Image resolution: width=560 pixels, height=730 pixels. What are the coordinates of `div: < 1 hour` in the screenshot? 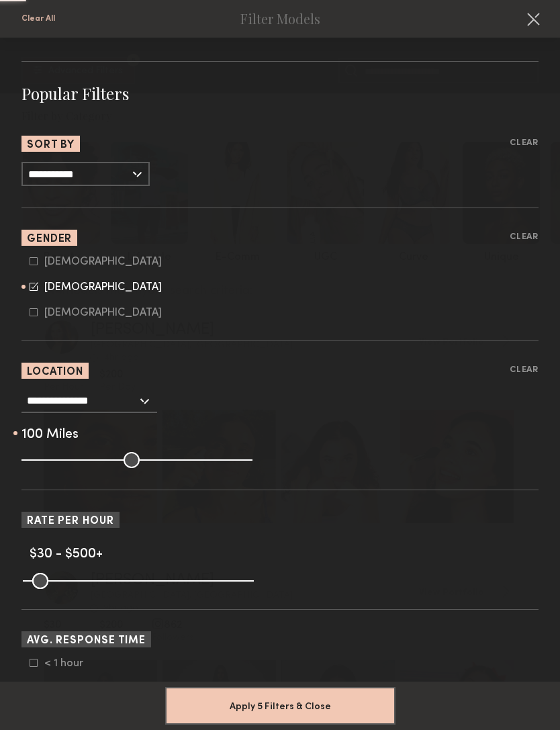 It's located at (70, 663).